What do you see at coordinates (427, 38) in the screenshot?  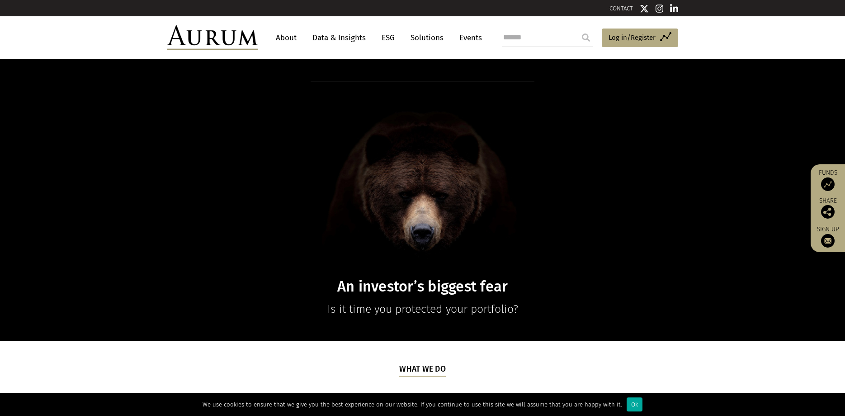 I see `a: Solutions` at bounding box center [427, 38].